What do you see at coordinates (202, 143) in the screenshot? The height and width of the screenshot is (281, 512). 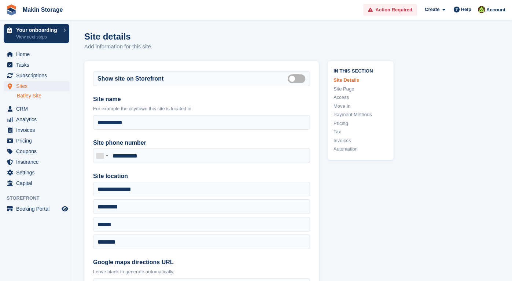 I see `label: Site phone number` at bounding box center [202, 143].